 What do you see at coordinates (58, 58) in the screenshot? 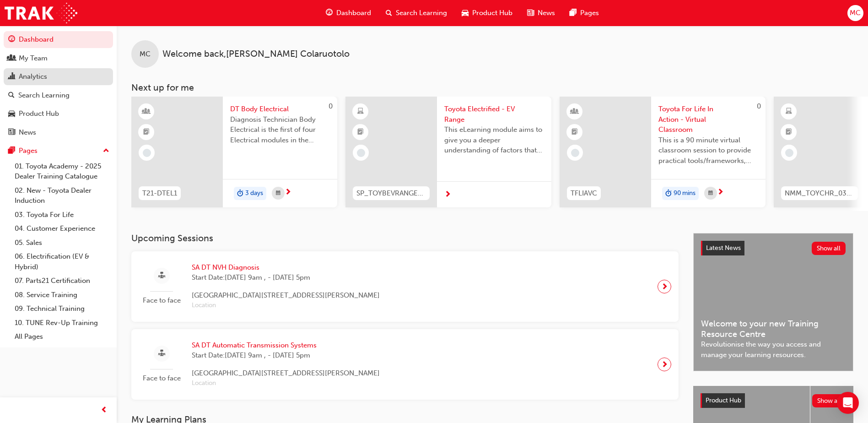
I see `a: My Team` at bounding box center [58, 58].